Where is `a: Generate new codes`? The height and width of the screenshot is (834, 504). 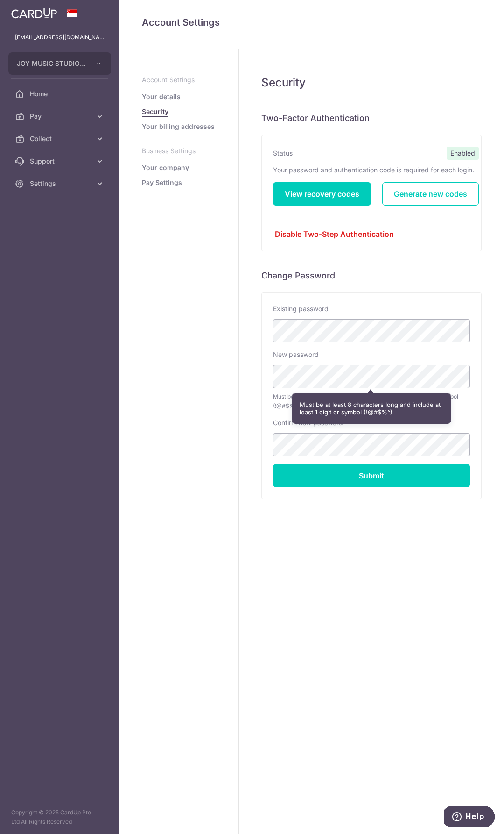 a: Generate new codes is located at coordinates (430, 194).